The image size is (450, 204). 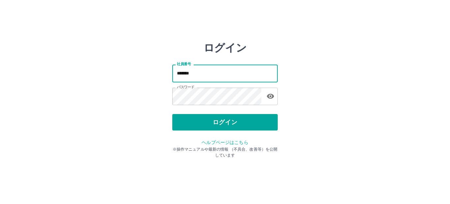 What do you see at coordinates (184, 64) in the screenshot?
I see `label: 社員番号` at bounding box center [184, 64].